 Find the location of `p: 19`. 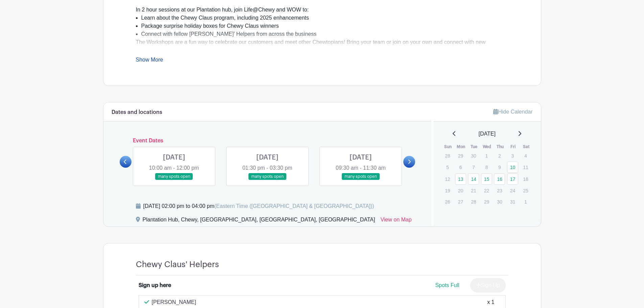

p: 19 is located at coordinates (447, 190).